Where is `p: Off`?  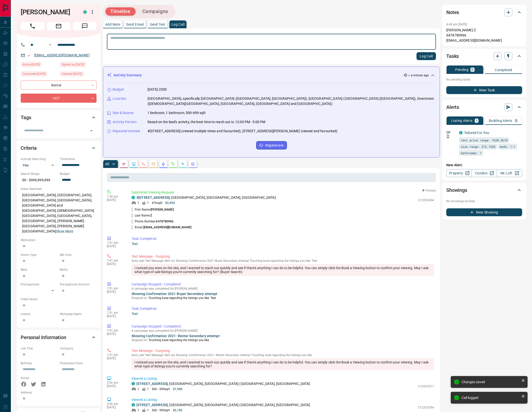 p: Off is located at coordinates (451, 133).